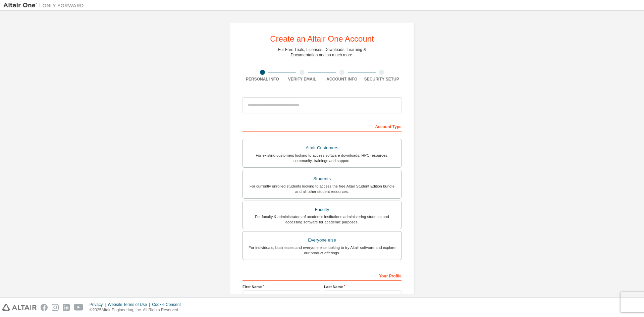 This screenshot has height=317, width=644. I want to click on img: youtube.svg, so click(79, 307).